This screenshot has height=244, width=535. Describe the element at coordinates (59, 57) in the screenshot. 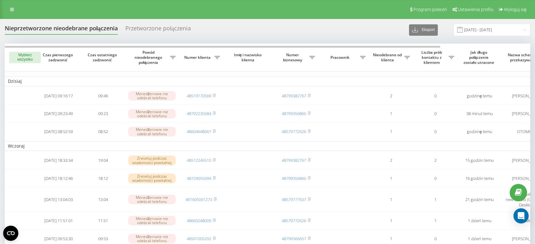

I see `span: Czas pierwszego zadzwonić` at that location.